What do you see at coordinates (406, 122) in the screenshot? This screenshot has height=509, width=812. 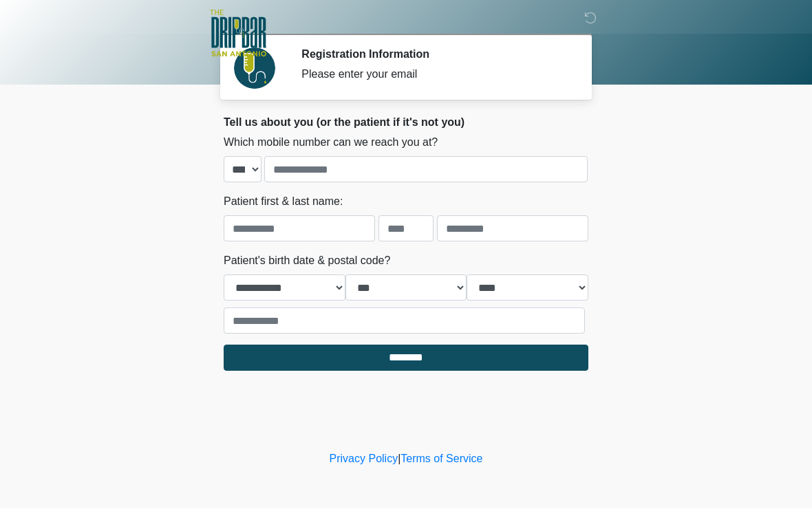 I see `h2: Tell us about you (or the patient if it's not you)` at bounding box center [406, 122].